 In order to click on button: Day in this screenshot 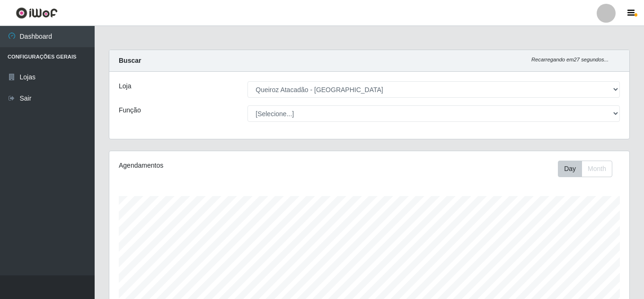, I will do `click(570, 169)`.